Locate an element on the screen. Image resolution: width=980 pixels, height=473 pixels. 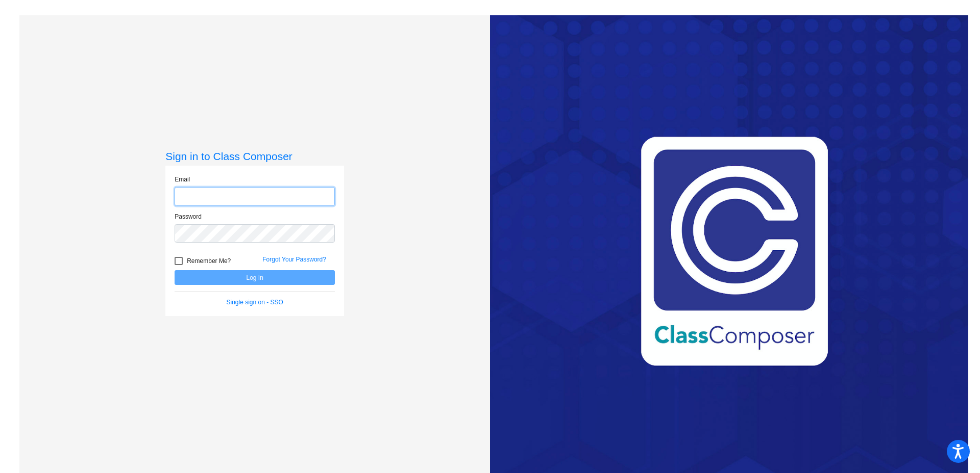
label: Email is located at coordinates (182, 179).